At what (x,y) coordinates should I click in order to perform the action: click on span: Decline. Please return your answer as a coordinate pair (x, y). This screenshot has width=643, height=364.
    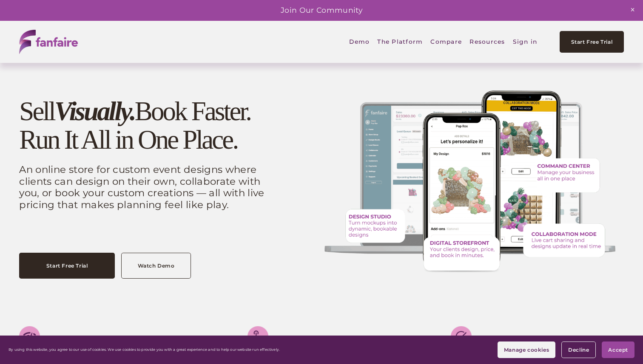
    Looking at the image, I should click on (578, 350).